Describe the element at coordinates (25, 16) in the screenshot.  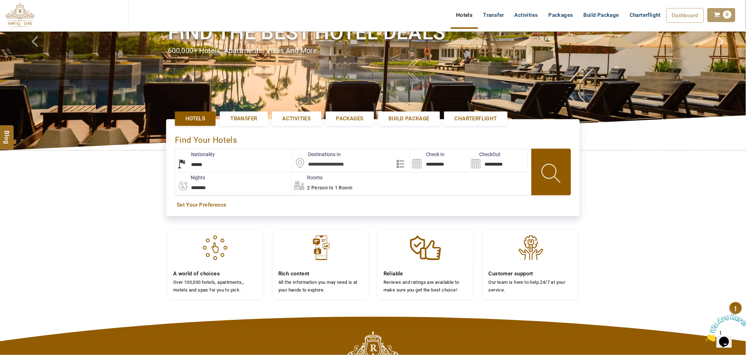
I see `img: Chat attention grabber` at that location.